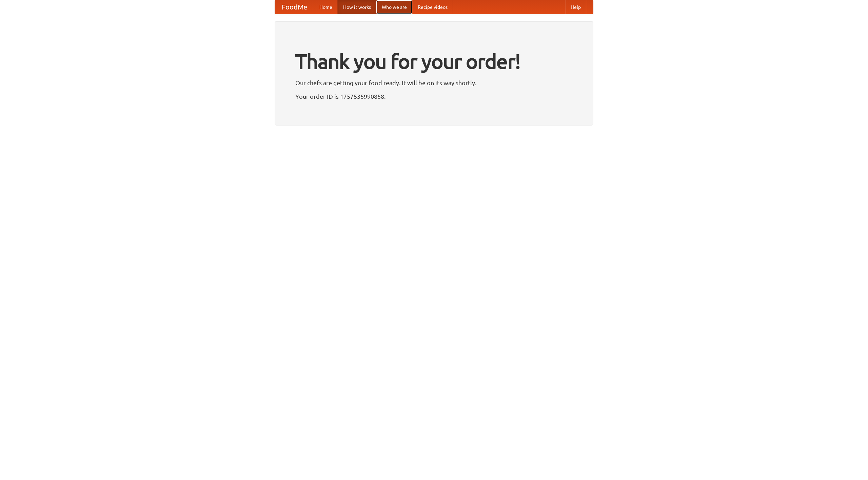 The image size is (868, 480). Describe the element at coordinates (326, 7) in the screenshot. I see `a: Home` at that location.